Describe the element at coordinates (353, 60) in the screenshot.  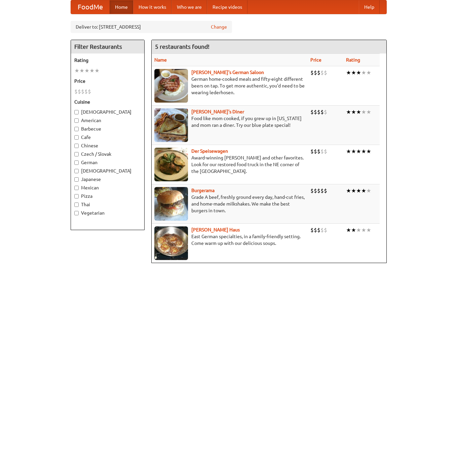
I see `a: Rating` at that location.